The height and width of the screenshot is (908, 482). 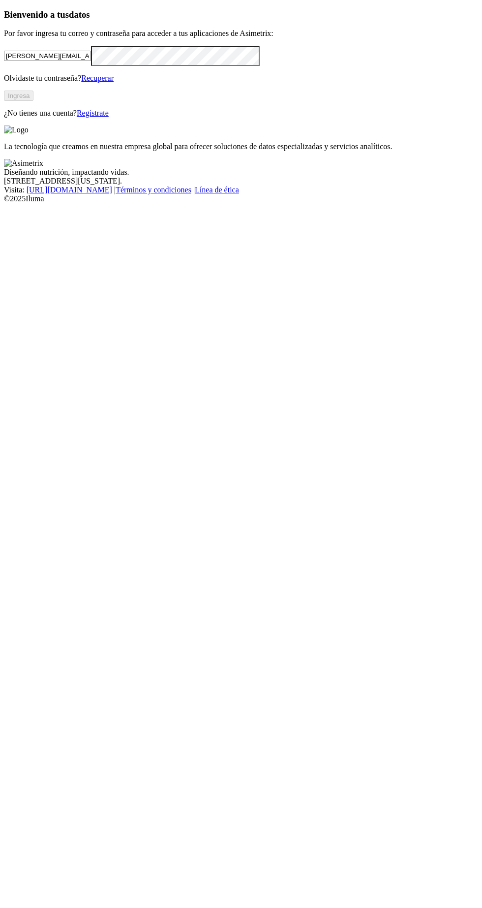 I want to click on a: Regístrate, so click(x=93, y=113).